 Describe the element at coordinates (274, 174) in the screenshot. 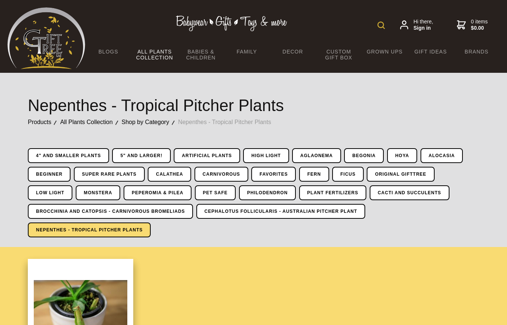

I see `a: Favorites` at that location.